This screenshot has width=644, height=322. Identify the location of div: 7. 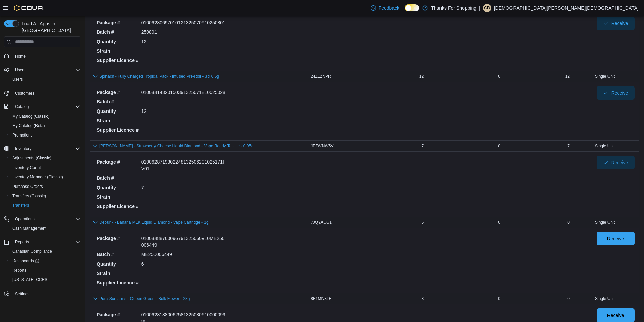
(536, 146).